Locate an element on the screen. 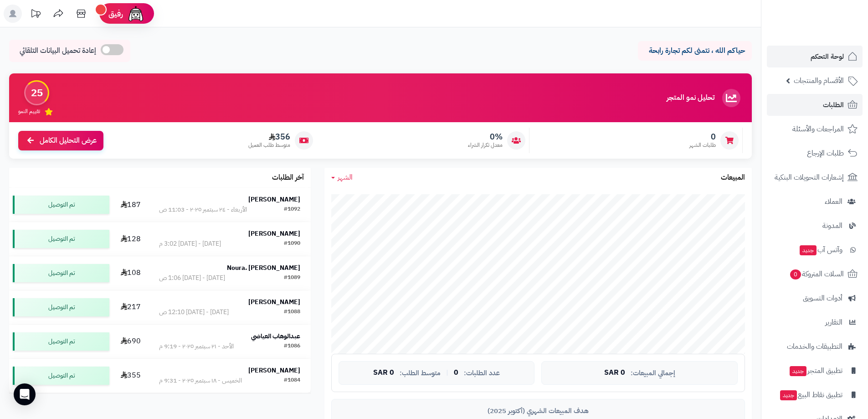 The height and width of the screenshot is (419, 868). span: تقييم النمو is located at coordinates (29, 111).